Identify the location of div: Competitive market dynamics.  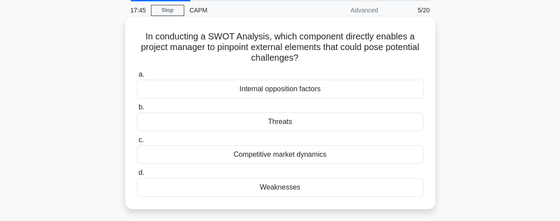
(280, 154).